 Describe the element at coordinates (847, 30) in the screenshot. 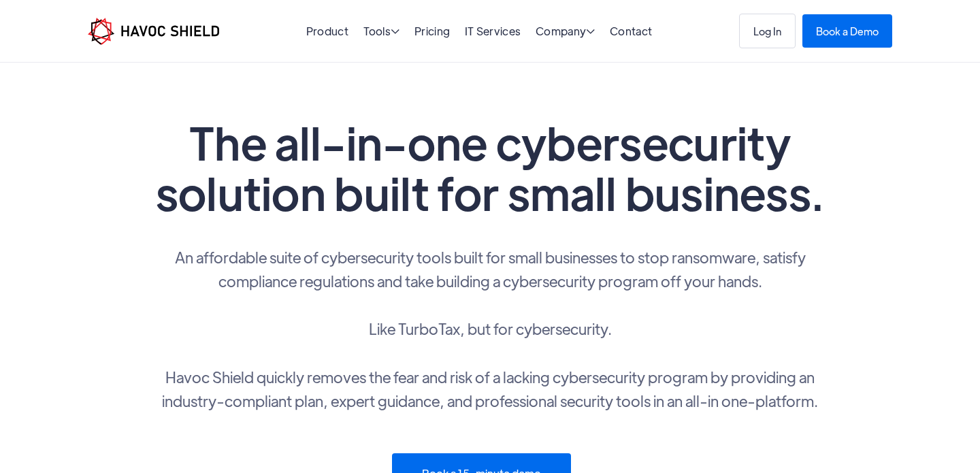

I see `a: Book a Demo` at that location.